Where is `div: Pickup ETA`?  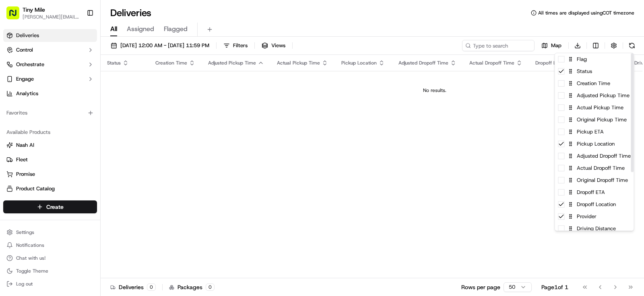
div: Pickup ETA is located at coordinates (594, 132).